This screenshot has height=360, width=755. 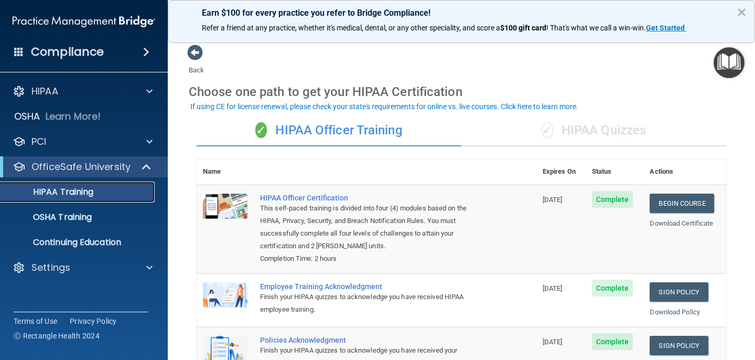 What do you see at coordinates (73, 116) in the screenshot?
I see `p: Learn More!` at bounding box center [73, 116].